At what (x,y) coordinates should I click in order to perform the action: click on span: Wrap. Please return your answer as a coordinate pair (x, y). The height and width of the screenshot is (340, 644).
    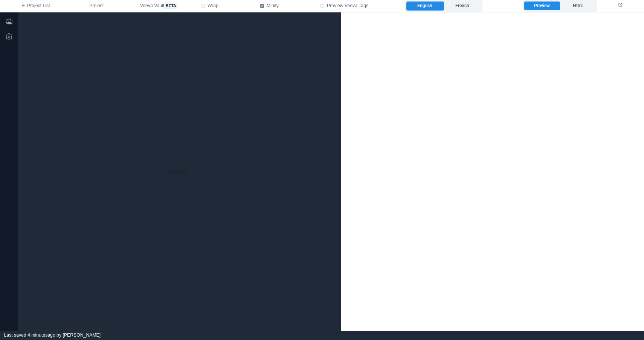
    Looking at the image, I should click on (213, 6).